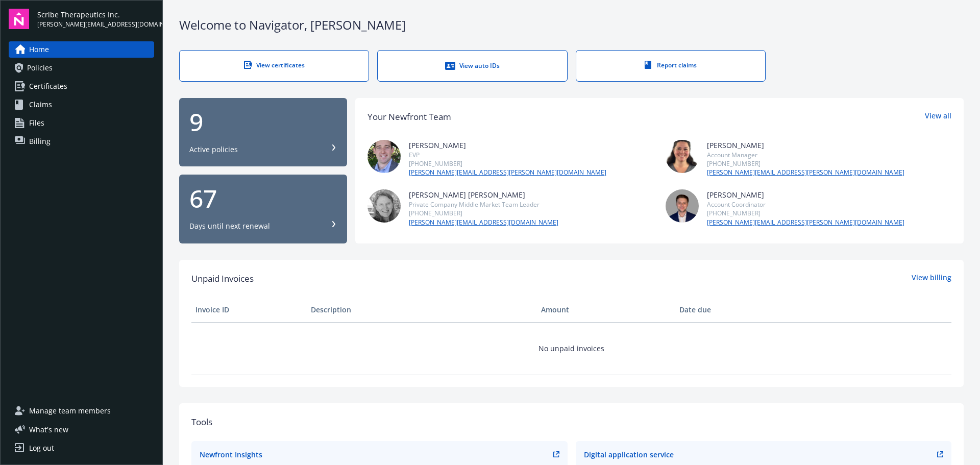 The height and width of the screenshot is (465, 980). Describe the element at coordinates (472, 66) in the screenshot. I see `a: View auto IDs` at that location.